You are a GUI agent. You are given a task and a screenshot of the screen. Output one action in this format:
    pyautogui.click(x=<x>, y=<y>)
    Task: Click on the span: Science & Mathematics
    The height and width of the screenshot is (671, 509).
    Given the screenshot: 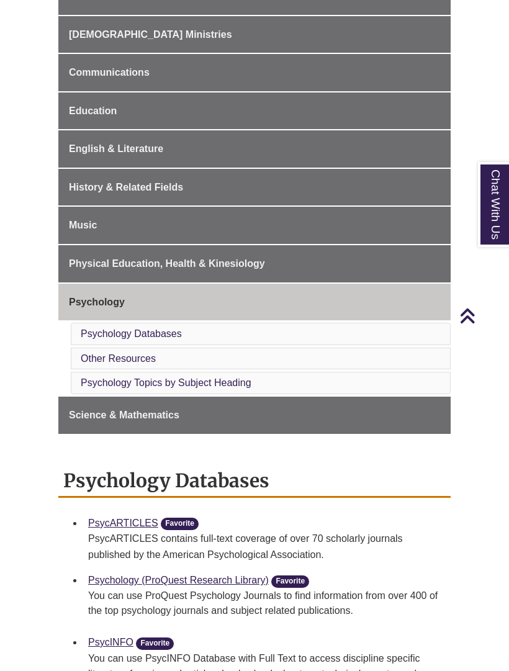 What is the action you would take?
    pyautogui.click(x=124, y=415)
    